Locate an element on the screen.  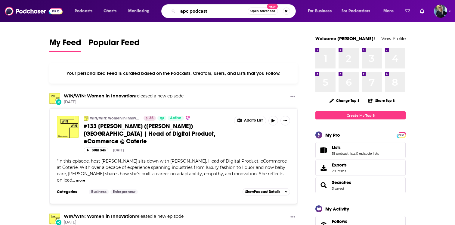
a: 51 podcast lists is located at coordinates (344, 153).